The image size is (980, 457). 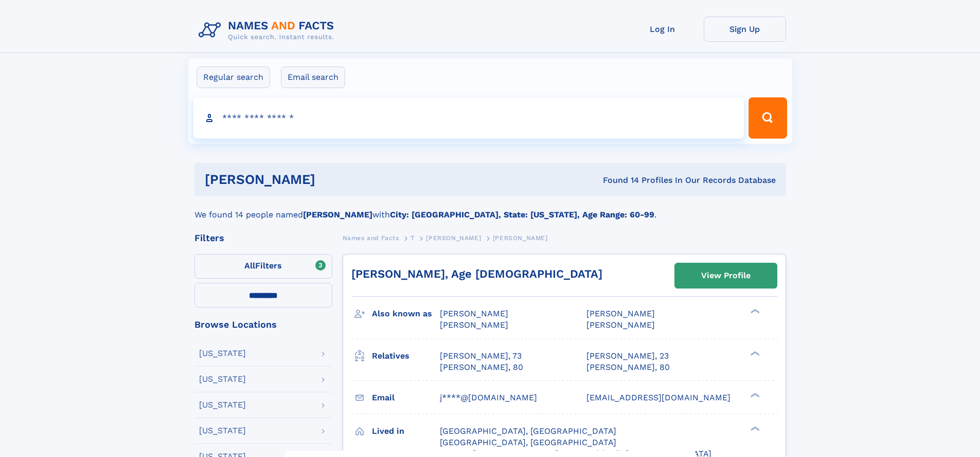 I want to click on div: View Profile, so click(x=726, y=276).